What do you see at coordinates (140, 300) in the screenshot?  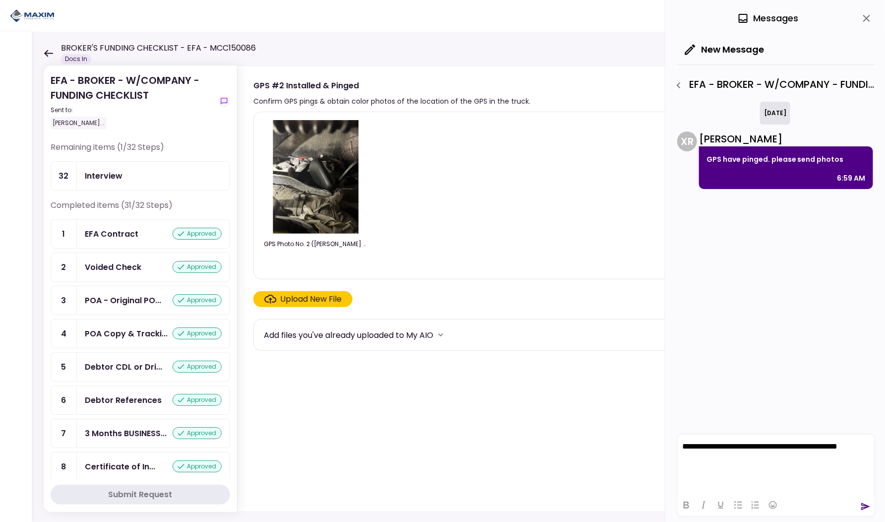 I see `a: 3POA - Original POA (not CA or GA) (Received in house)approved` at bounding box center [140, 300].